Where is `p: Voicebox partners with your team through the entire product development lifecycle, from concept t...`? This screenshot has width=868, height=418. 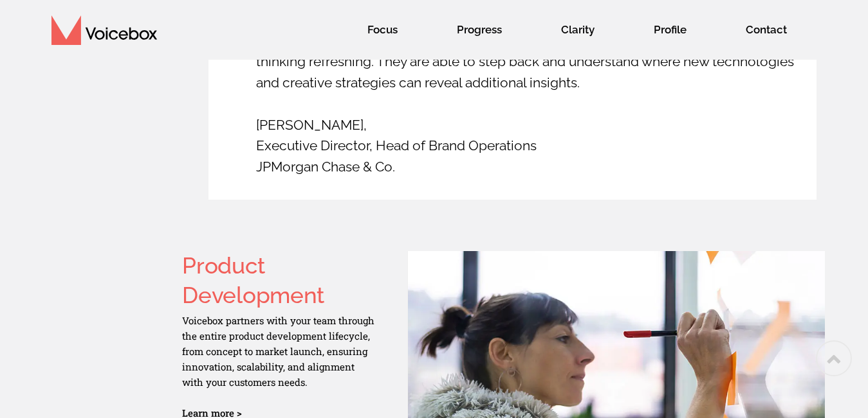 p: Voicebox partners with your team through the entire product development lifecycle, from concept t... is located at coordinates (278, 352).